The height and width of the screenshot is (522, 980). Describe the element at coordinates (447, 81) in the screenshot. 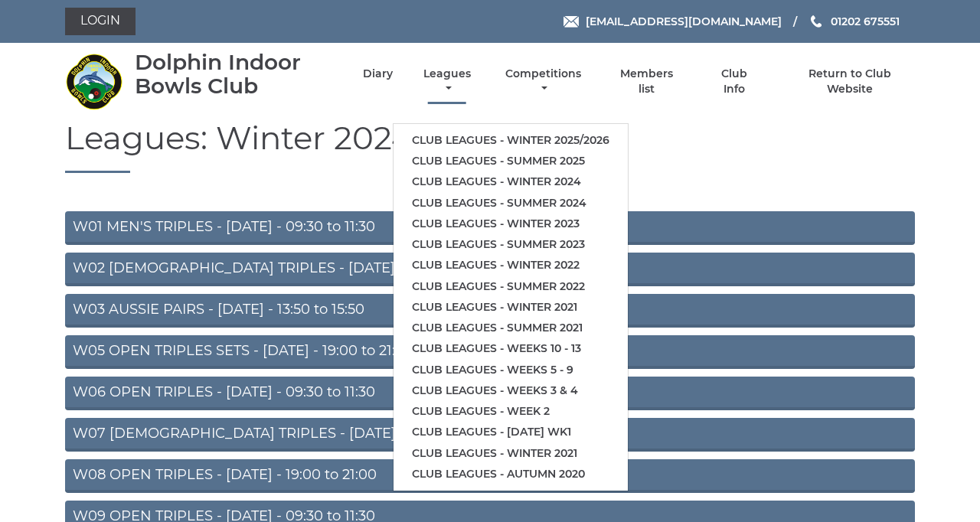

I see `a: Leagues` at that location.